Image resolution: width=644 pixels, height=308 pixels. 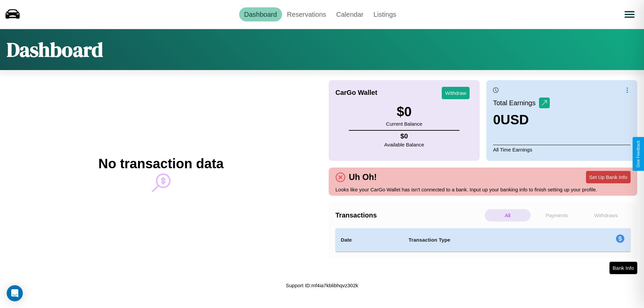 What do you see at coordinates (483, 240) in the screenshot?
I see `table: simple table` at bounding box center [483, 240].